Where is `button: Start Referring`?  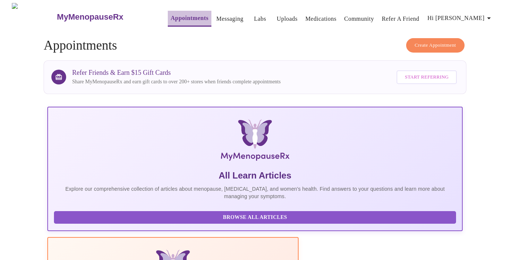 button: Start Referring is located at coordinates (427, 77).